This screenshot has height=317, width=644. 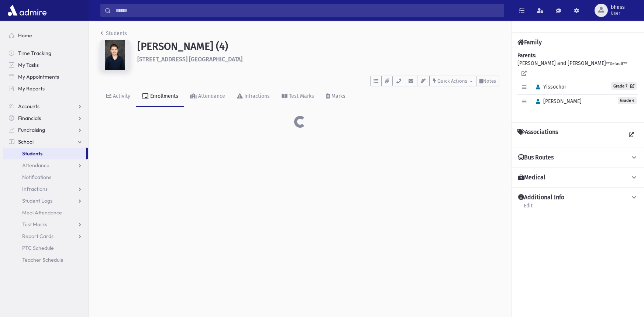 What do you see at coordinates (46, 118) in the screenshot?
I see `a: Financials` at bounding box center [46, 118].